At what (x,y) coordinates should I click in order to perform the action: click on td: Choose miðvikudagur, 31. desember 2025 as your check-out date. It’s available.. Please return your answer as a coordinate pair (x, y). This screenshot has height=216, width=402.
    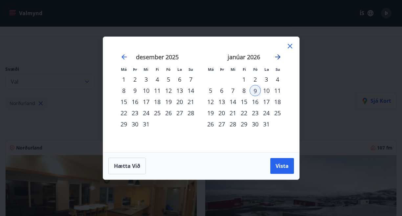
    Looking at the image, I should click on (146, 124).